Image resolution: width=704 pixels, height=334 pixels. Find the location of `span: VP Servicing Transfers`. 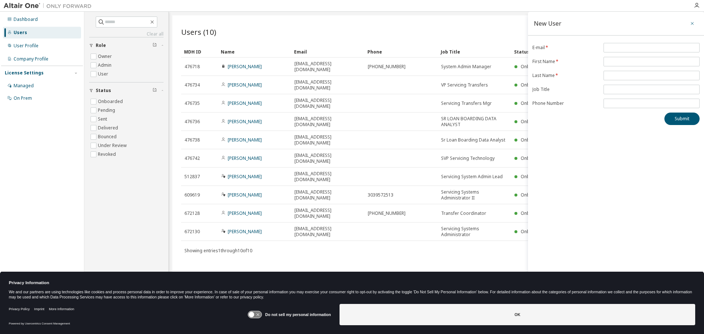

span: VP Servicing Transfers is located at coordinates (465, 85).